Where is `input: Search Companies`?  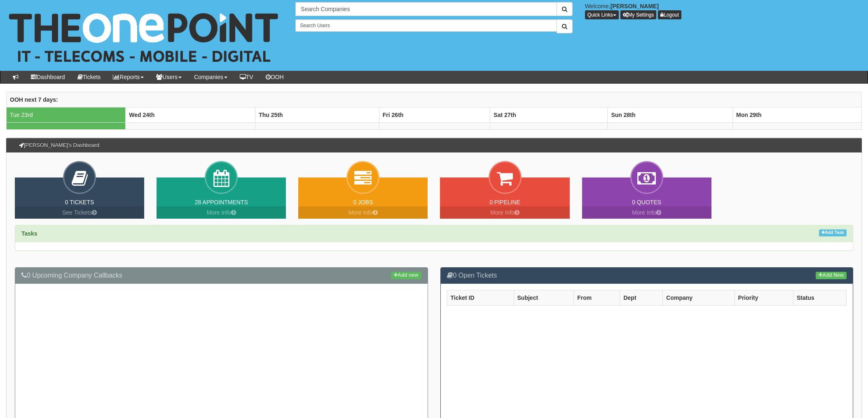 input: Search Companies is located at coordinates (426, 9).